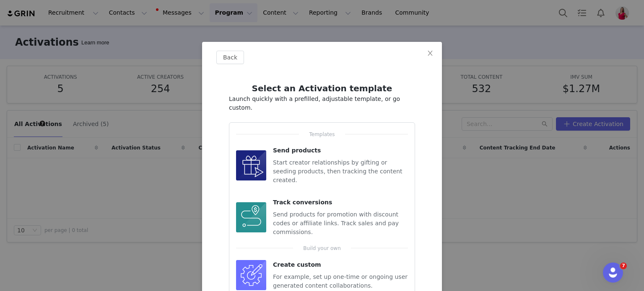  What do you see at coordinates (623, 266) in the screenshot?
I see `span: 7` at bounding box center [623, 266].